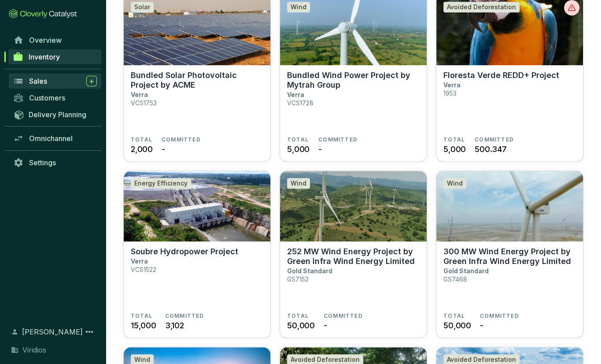  What do you see at coordinates (300, 102) in the screenshot?
I see `p: VCS1728` at bounding box center [300, 102].